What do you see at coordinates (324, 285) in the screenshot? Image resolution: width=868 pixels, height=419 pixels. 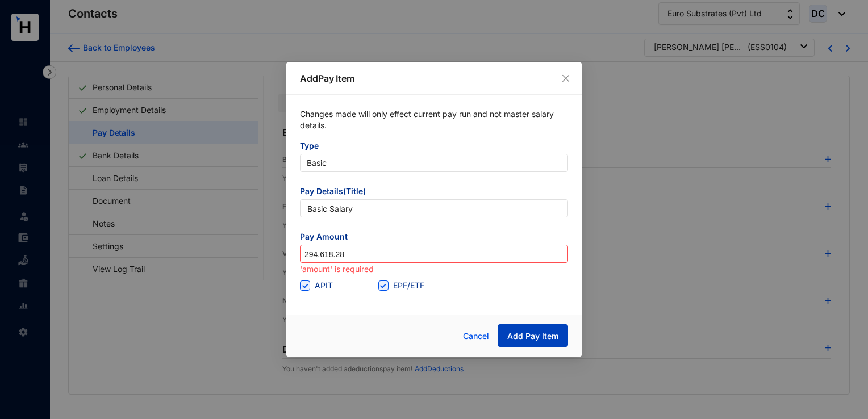 I see `span: APIT` at bounding box center [324, 285].